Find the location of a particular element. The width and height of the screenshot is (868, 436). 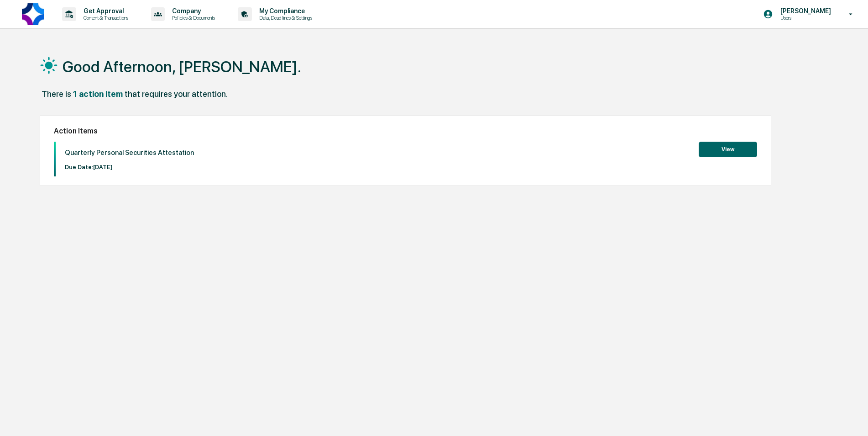

p: My Compliance is located at coordinates (285, 11).